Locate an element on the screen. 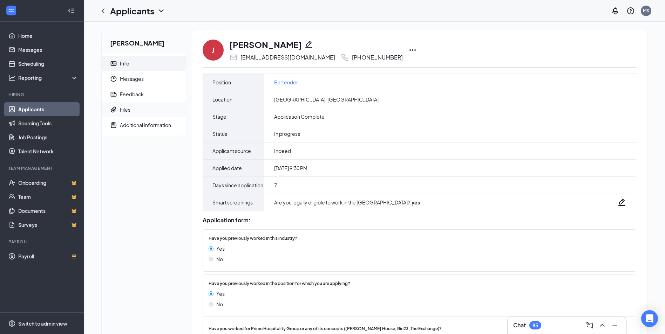 The width and height of the screenshot is (665, 334). a: ChevronLeft is located at coordinates (103, 11).